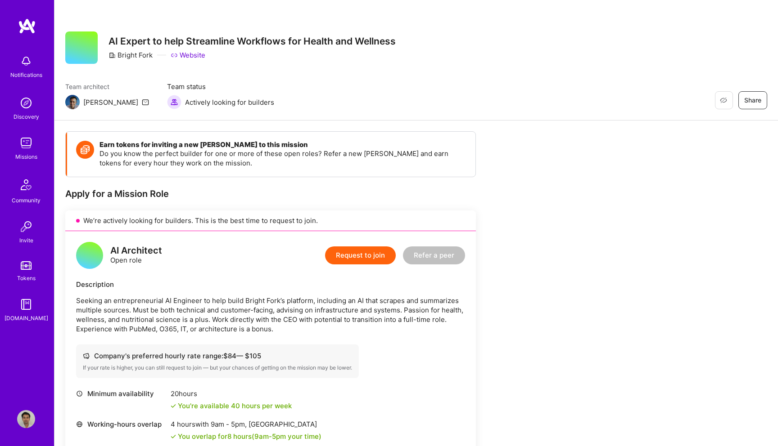  Describe the element at coordinates (26, 185) in the screenshot. I see `img: Community` at that location.